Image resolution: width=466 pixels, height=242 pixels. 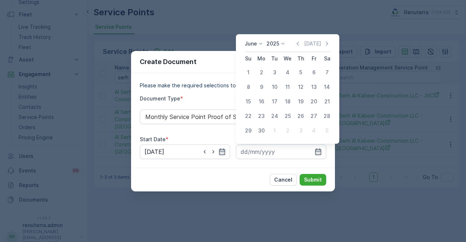 What do you see at coordinates (327, 102) in the screenshot?
I see `div: 21` at bounding box center [327, 102].